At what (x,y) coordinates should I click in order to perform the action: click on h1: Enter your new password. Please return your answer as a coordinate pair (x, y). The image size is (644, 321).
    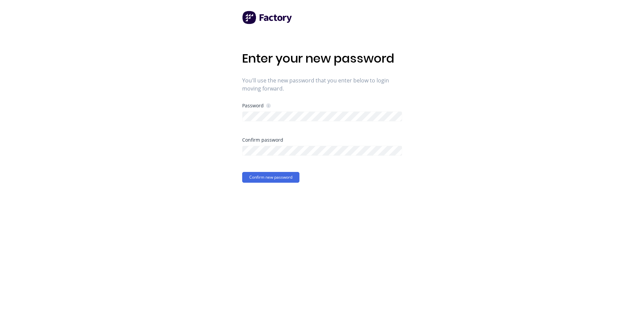
    Looking at the image, I should click on (322, 58).